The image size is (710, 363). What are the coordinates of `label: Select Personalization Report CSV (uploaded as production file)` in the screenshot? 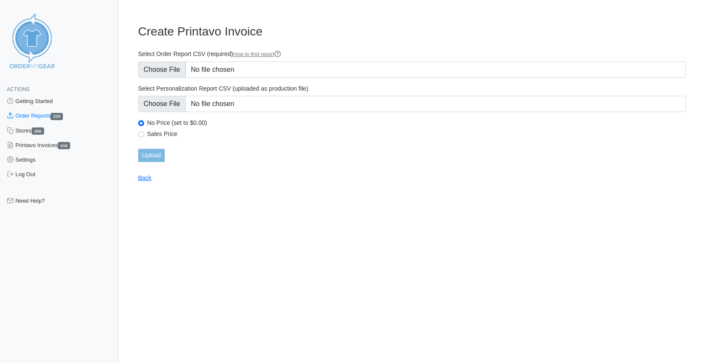 It's located at (412, 89).